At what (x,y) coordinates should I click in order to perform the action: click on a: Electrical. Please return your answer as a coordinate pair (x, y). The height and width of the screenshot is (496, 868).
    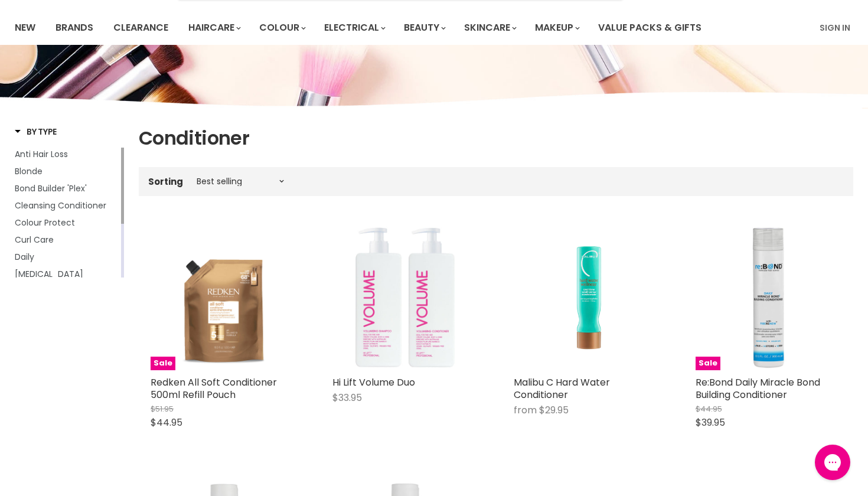
    Looking at the image, I should click on (354, 27).